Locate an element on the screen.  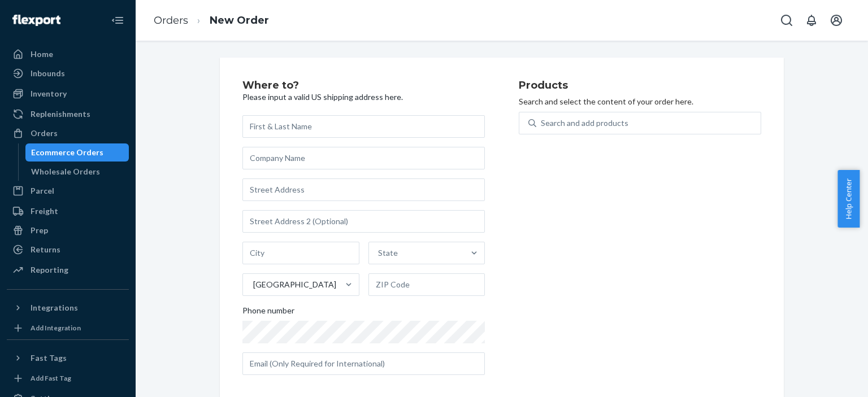
div: Search and add products is located at coordinates (584, 123).